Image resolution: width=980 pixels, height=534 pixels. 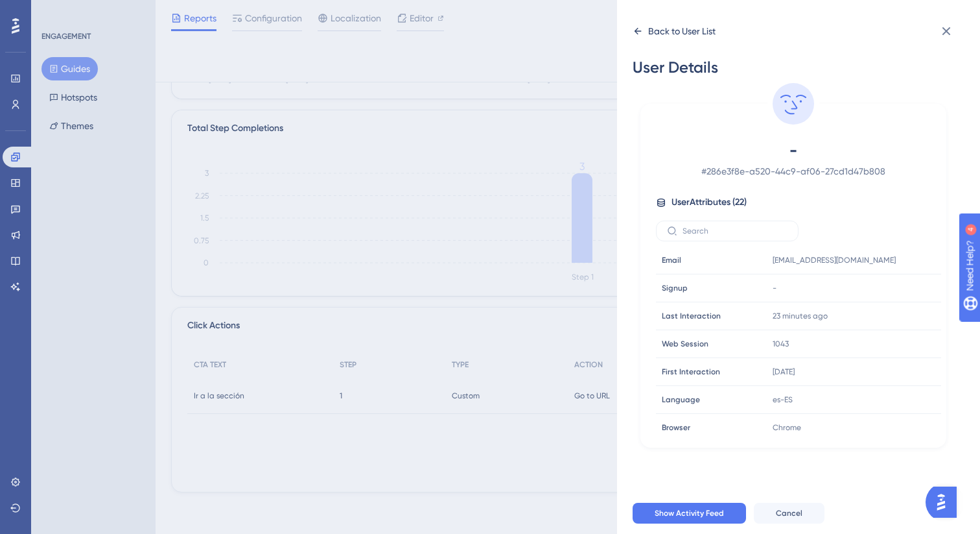 What do you see at coordinates (675, 288) in the screenshot?
I see `span: Signup` at bounding box center [675, 288].